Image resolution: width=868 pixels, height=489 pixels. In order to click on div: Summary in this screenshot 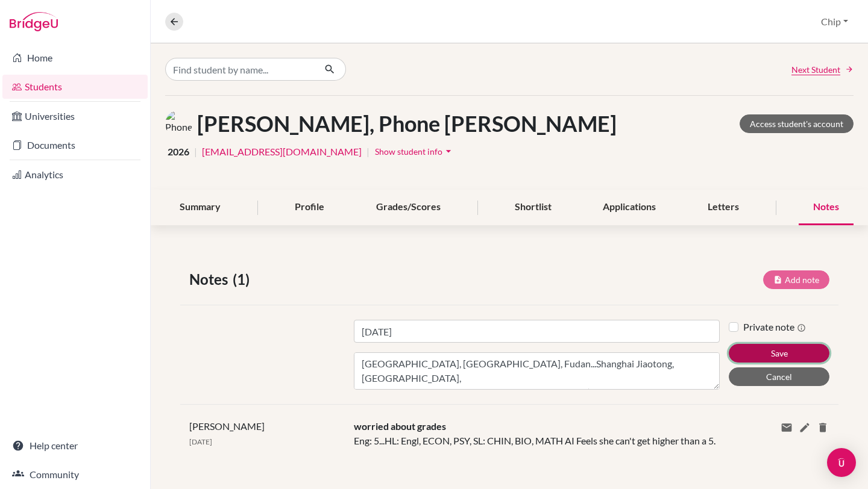, I will do `click(200, 207)`.